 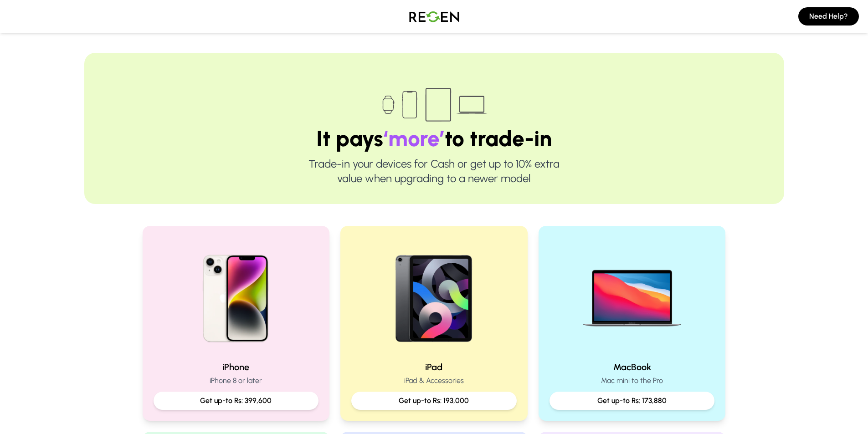 What do you see at coordinates (236, 401) in the screenshot?
I see `p: Get up-to Rs: 399,600` at bounding box center [236, 401].